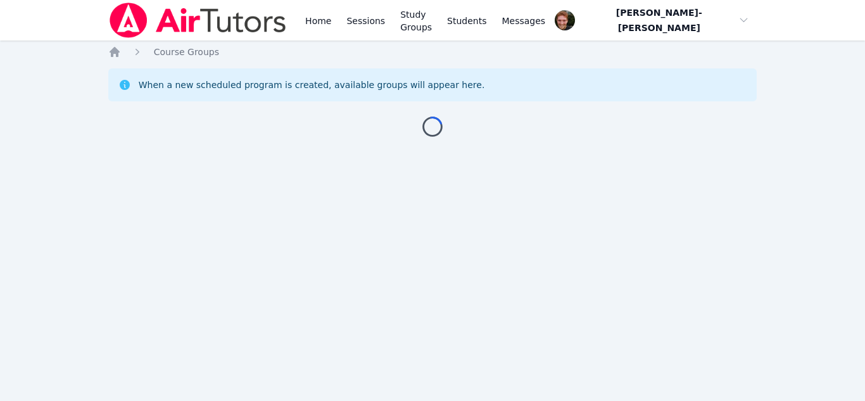 This screenshot has width=865, height=401. What do you see at coordinates (311, 85) in the screenshot?
I see `div: When a new scheduled program is created, available groups will appear here.` at bounding box center [311, 85].